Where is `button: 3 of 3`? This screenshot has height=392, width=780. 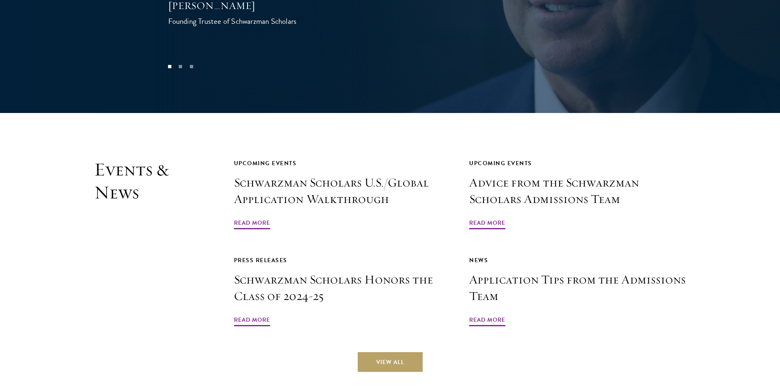 button: 3 of 3 is located at coordinates (191, 67).